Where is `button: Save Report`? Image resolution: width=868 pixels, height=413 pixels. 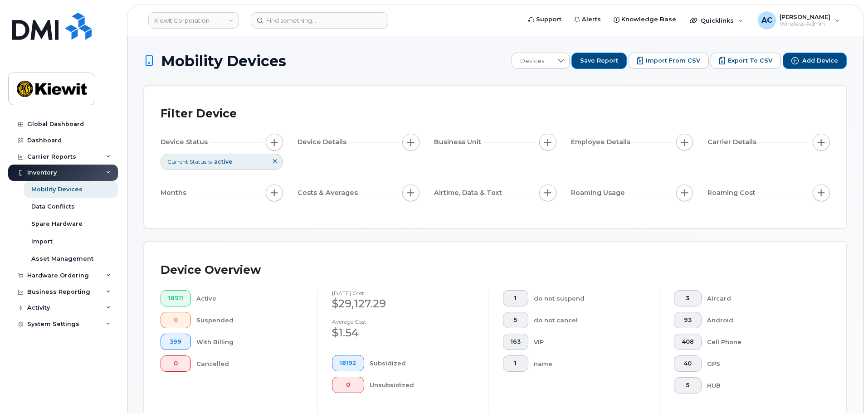 button: Save Report is located at coordinates (599, 61).